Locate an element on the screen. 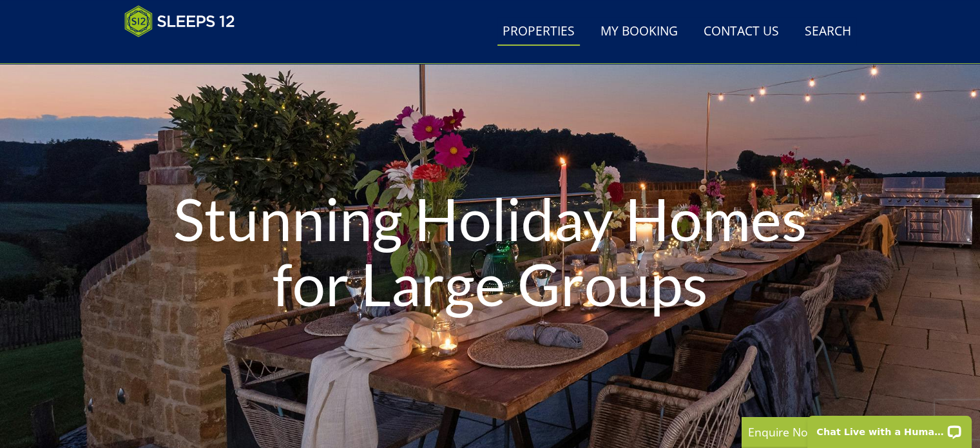 The height and width of the screenshot is (448, 980). h1: Stunning Holiday Homes for Large Groups is located at coordinates (490, 250).